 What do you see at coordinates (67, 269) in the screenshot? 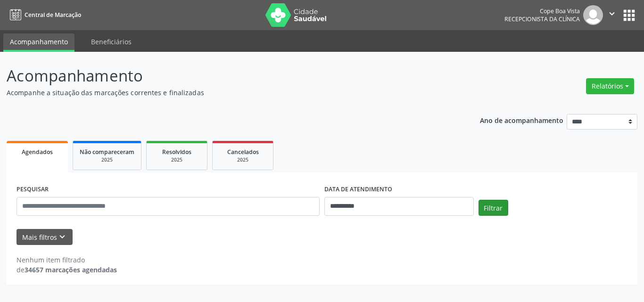
I see `div: de` at bounding box center [67, 269].